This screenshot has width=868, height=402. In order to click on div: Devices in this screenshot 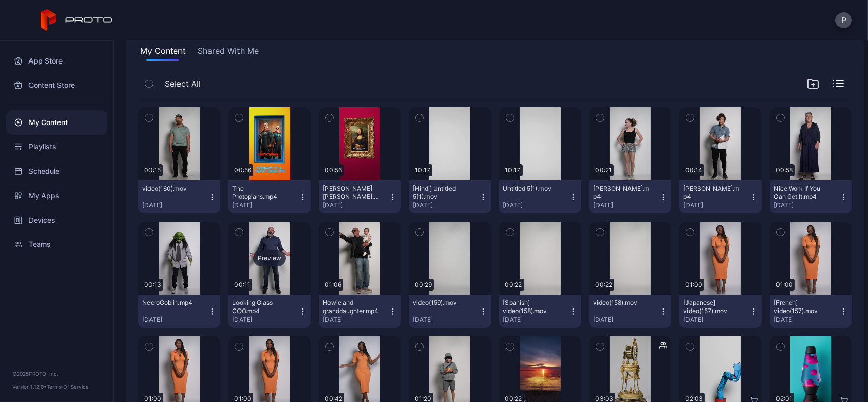, I will do `click(56, 220)`.